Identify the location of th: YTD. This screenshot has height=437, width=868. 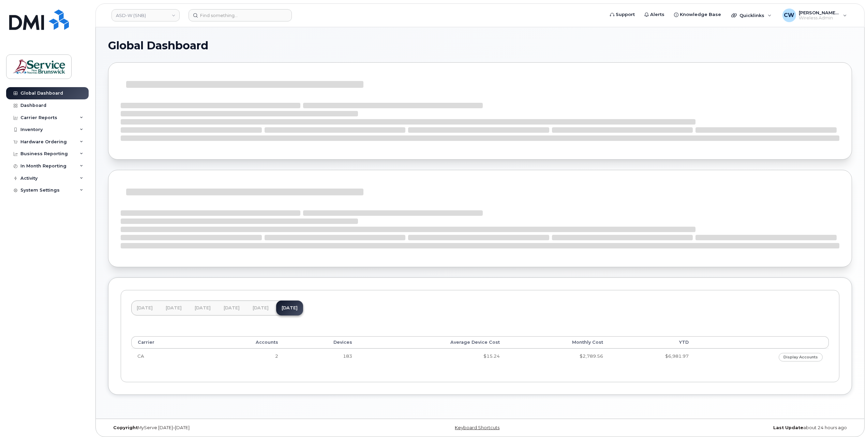
(652, 343).